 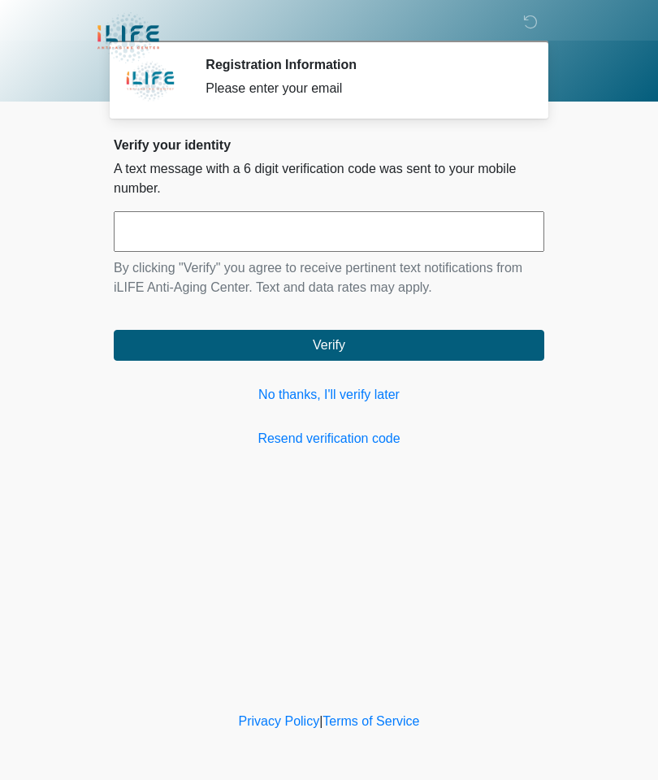 What do you see at coordinates (329, 439) in the screenshot?
I see `a: Resend verification code` at bounding box center [329, 439].